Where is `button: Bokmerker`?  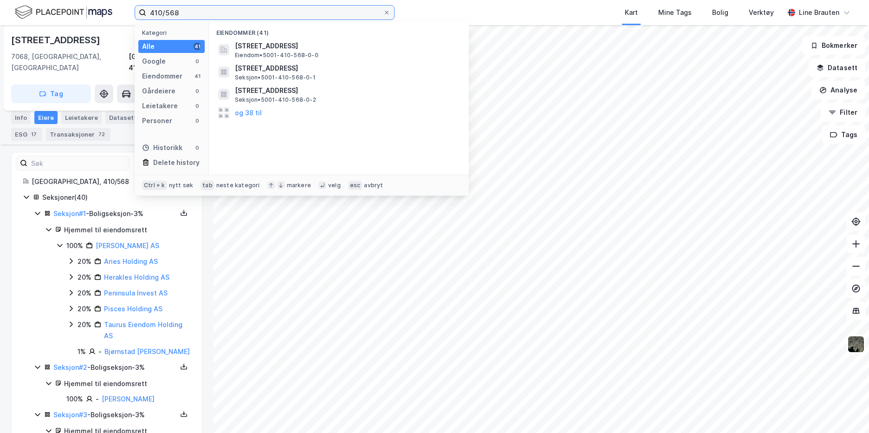
button: Bokmerker is located at coordinates (834, 45).